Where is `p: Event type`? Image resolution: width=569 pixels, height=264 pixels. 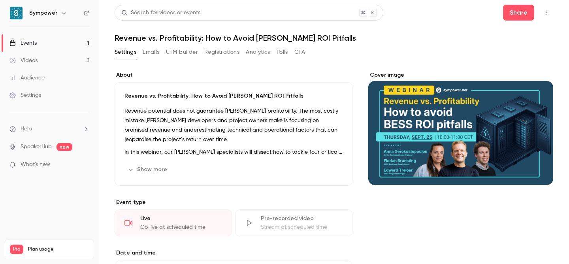
p: Event type is located at coordinates (233, 202).